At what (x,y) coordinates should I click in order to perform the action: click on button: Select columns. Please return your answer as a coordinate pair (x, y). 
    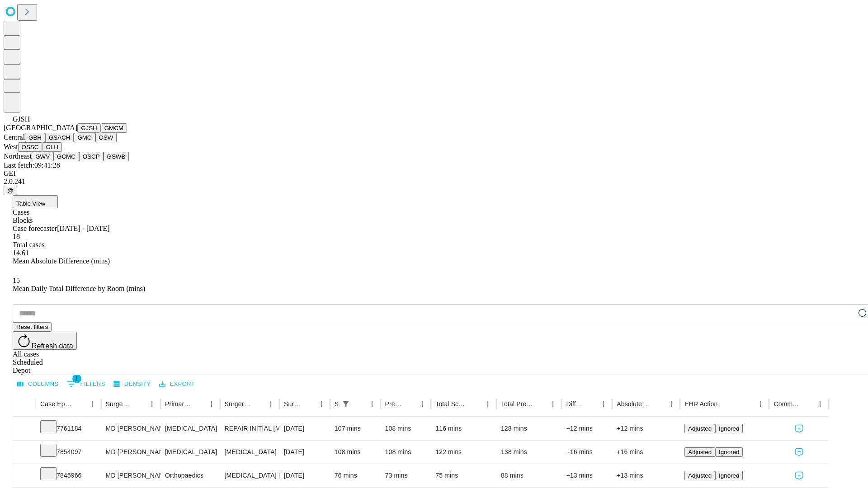
    Looking at the image, I should click on (38, 384).